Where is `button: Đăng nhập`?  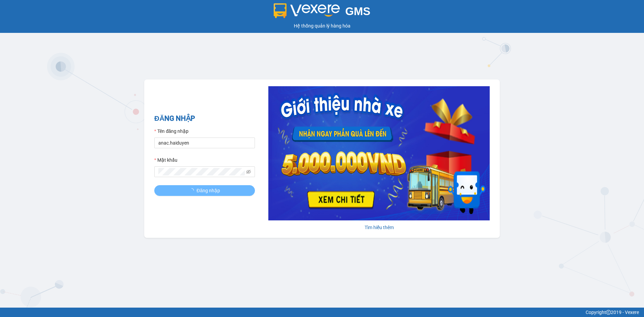 button: Đăng nhập is located at coordinates (204, 190).